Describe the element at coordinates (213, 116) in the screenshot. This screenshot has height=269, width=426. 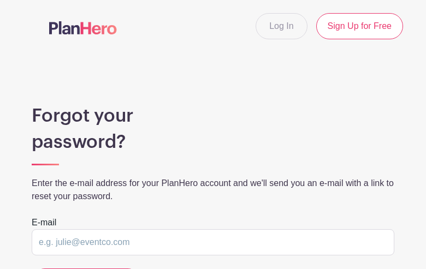
I see `h1: Forgot your` at that location.